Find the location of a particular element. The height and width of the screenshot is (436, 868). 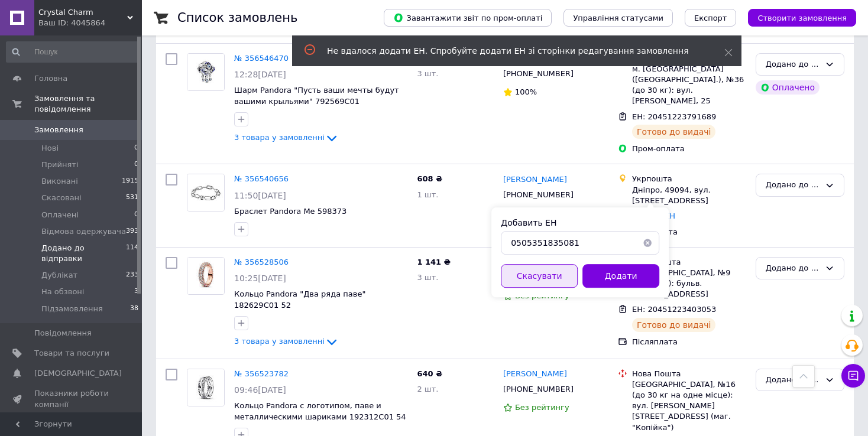

span: 3 is located at coordinates (136, 292).